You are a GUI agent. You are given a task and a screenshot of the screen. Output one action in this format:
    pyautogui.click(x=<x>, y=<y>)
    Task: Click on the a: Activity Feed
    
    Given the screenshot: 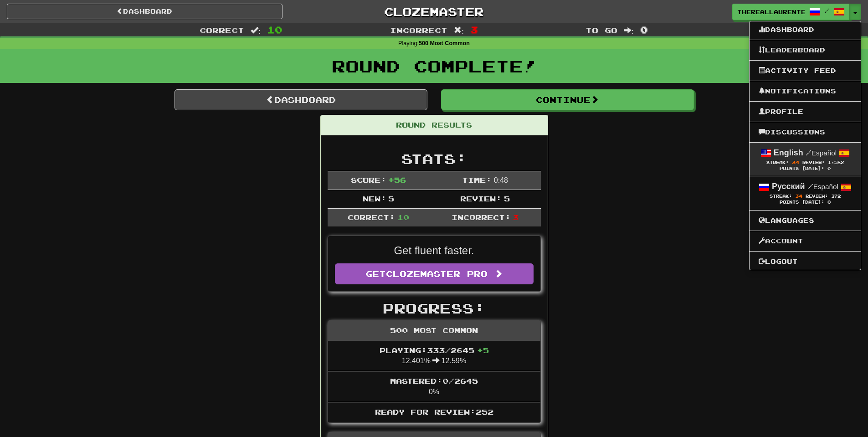 What is the action you would take?
    pyautogui.click(x=806, y=71)
    